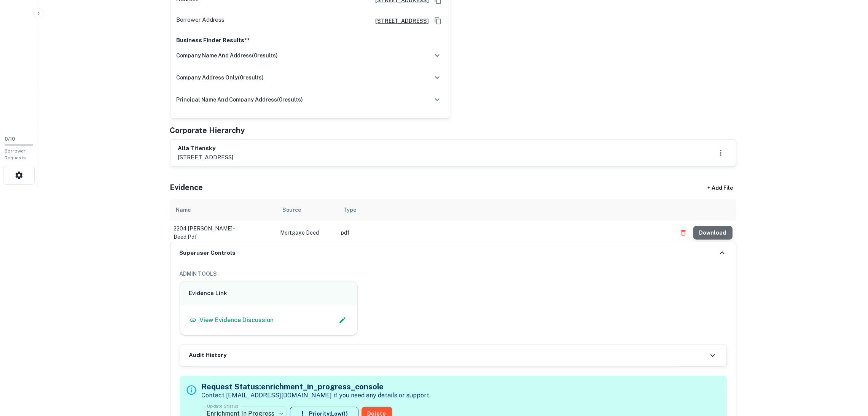 This screenshot has width=868, height=416. I want to click on div: Source, so click(292, 210).